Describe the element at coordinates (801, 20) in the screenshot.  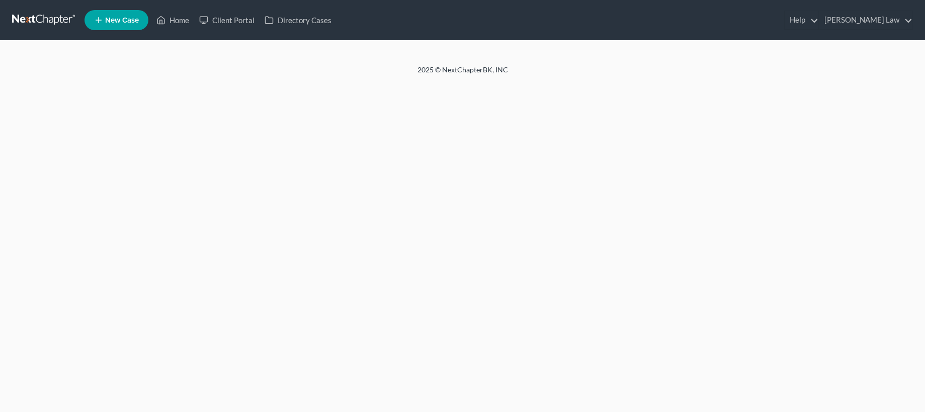
I see `a: Help` at that location.